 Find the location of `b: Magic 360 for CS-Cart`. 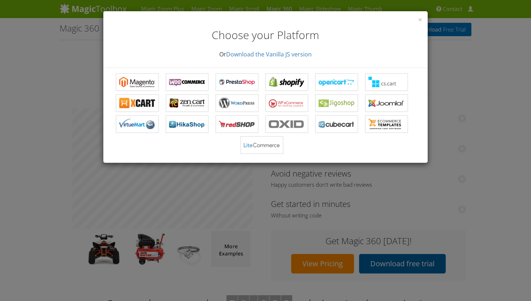

b: Magic 360 for CS-Cart is located at coordinates (387, 82).